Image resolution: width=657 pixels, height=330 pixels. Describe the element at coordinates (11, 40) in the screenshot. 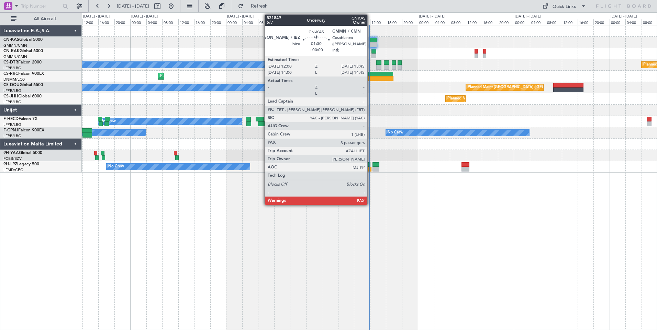

I see `span: CN-KAS` at that location.